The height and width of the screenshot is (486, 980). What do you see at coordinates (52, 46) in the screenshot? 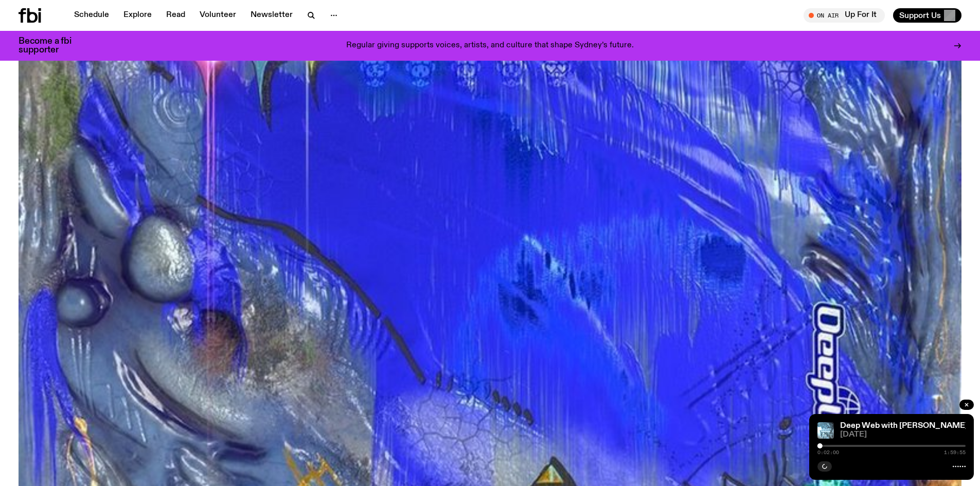
I see `h3: Become a fbi supporter` at bounding box center [52, 46].